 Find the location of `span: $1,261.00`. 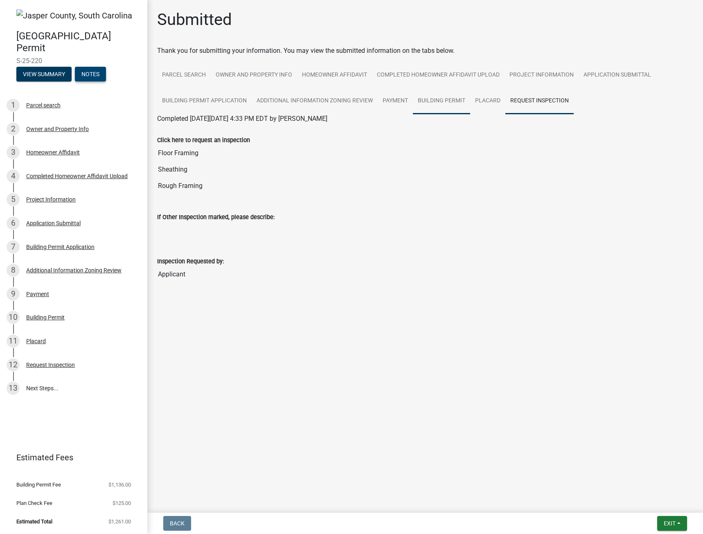

span: $1,261.00 is located at coordinates (120, 521).